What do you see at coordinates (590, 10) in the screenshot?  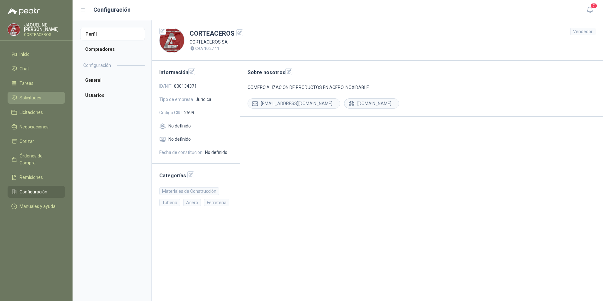 I see `button: 7` at bounding box center [590, 10].